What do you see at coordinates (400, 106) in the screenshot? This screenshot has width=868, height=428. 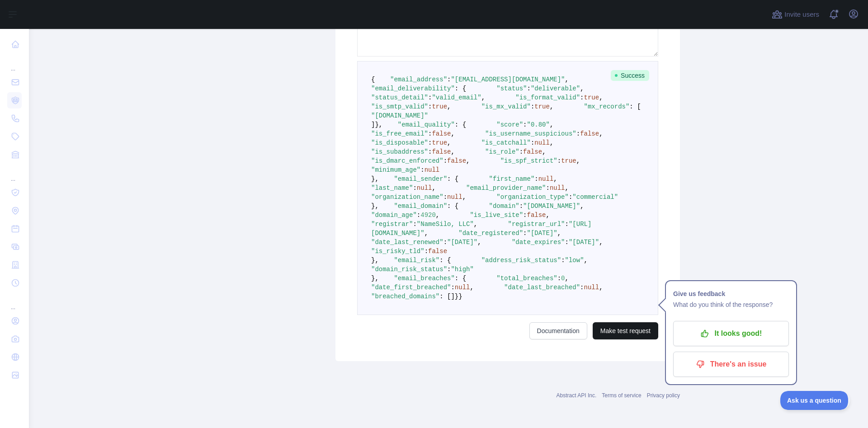 I see `span: "is_smtp_valid"` at bounding box center [400, 106].